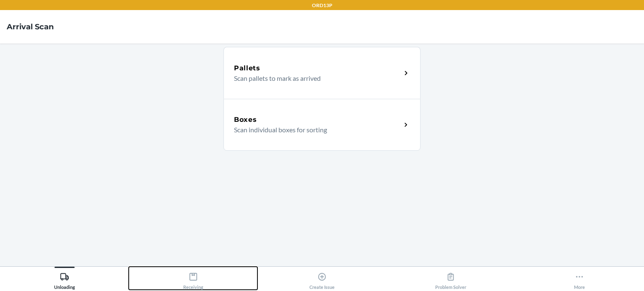 Image resolution: width=644 pixels, height=291 pixels. Describe the element at coordinates (193, 278) in the screenshot. I see `button: Receiving` at that location.